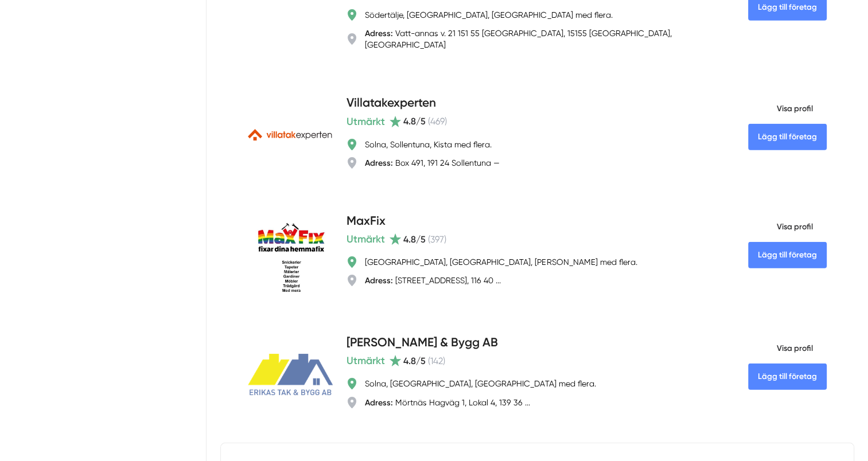 Image resolution: width=868 pixels, height=461 pixels. I want to click on span: ( 469 ), so click(437, 121).